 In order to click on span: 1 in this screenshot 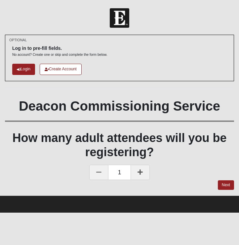, I will do `click(119, 172)`.